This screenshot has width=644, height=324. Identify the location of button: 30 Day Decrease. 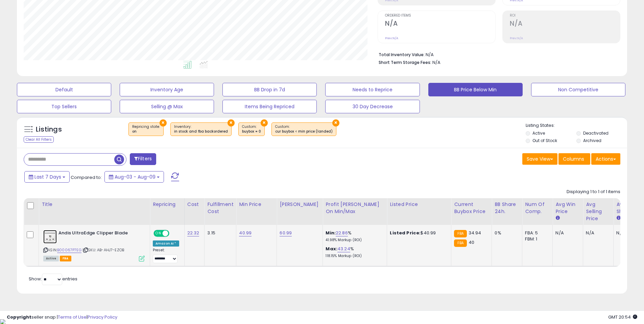
(372, 107).